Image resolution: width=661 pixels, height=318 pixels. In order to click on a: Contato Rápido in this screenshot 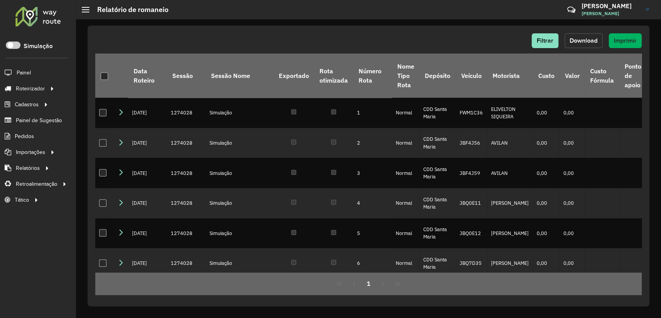, I will do `click(571, 10)`.